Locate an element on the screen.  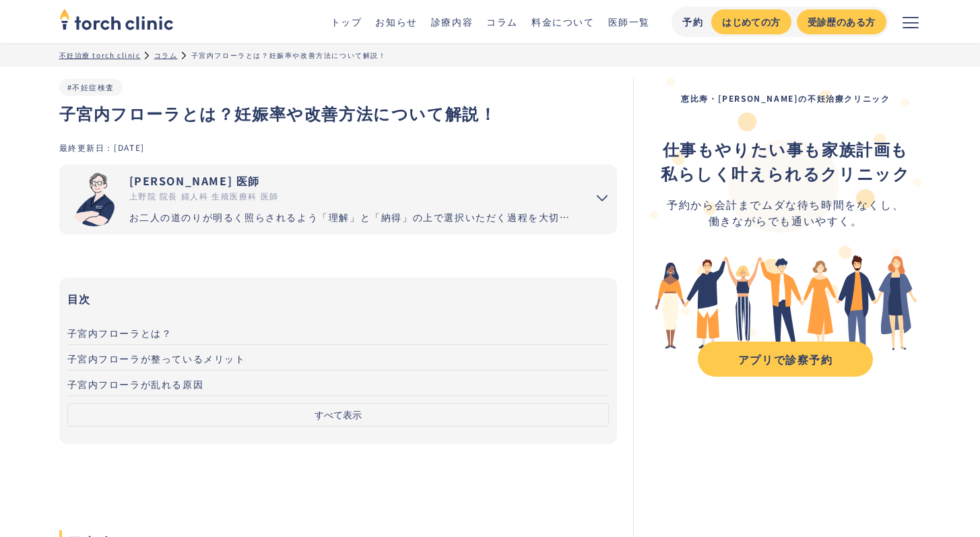
img: torch clinic is located at coordinates (117, 19).